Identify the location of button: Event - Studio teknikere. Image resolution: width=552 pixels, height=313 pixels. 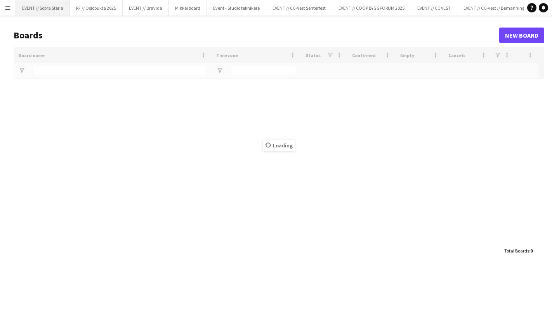
(236, 8).